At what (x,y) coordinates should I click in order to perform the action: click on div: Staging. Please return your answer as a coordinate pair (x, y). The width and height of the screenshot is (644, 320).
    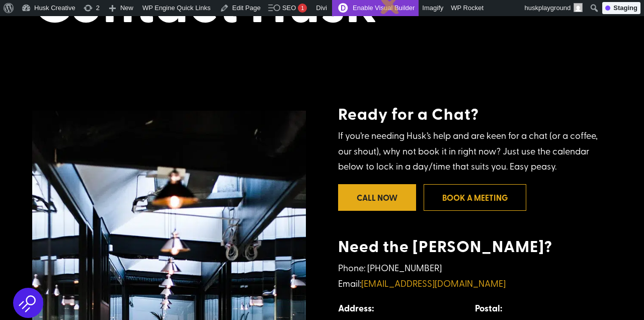
    Looking at the image, I should click on (622, 8).